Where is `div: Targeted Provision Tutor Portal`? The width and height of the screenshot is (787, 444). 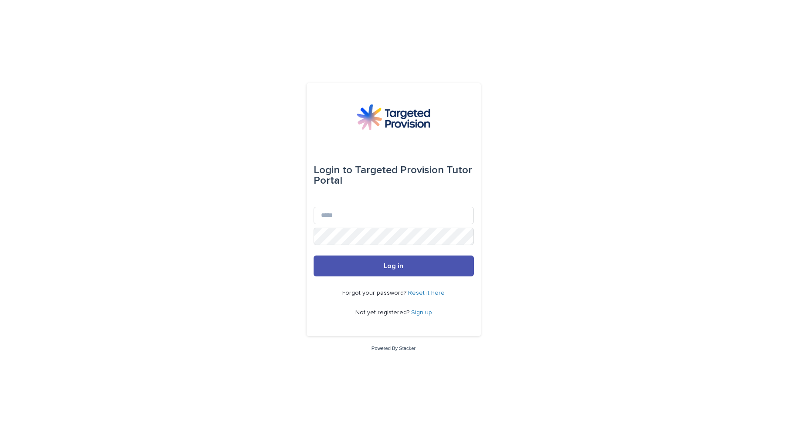 div: Targeted Provision Tutor Portal is located at coordinates (394, 176).